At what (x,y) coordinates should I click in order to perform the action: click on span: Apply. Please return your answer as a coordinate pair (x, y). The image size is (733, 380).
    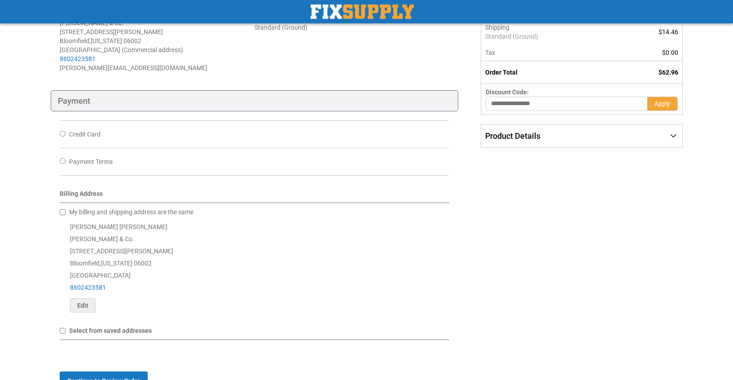
    Looking at the image, I should click on (662, 104).